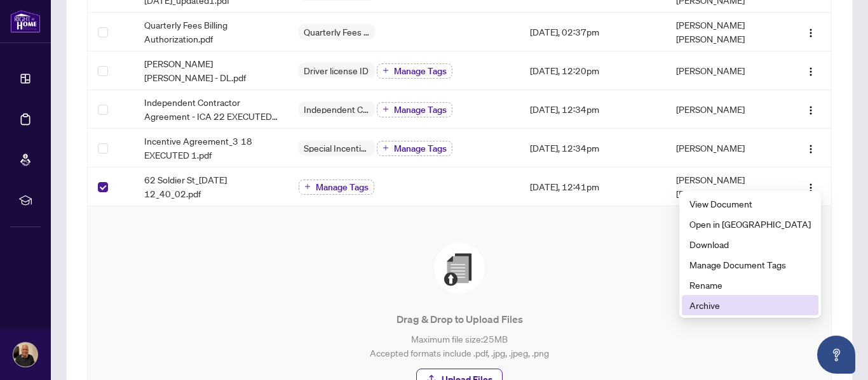 Image resolution: width=868 pixels, height=380 pixels. What do you see at coordinates (460, 268) in the screenshot?
I see `img: File Upload` at bounding box center [460, 268].